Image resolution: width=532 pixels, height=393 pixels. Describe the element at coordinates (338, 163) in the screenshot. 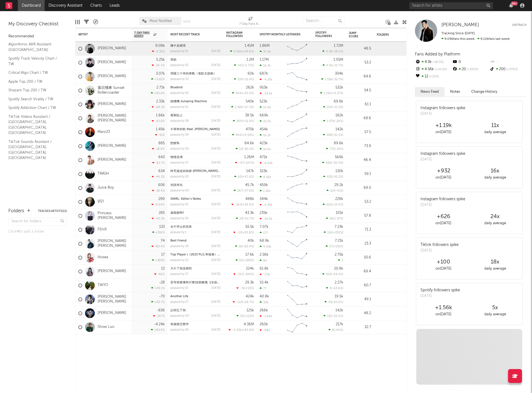

I see `span: -30.4 %` at that location.